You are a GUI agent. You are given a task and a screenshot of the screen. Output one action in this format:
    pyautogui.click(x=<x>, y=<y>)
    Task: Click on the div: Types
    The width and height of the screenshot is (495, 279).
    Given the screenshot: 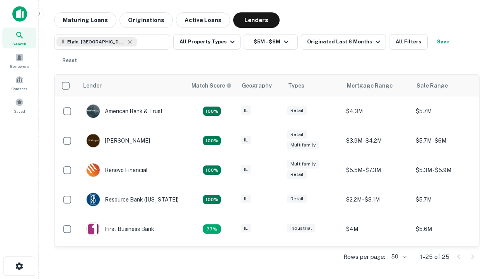 What is the action you would take?
    pyautogui.click(x=296, y=86)
    